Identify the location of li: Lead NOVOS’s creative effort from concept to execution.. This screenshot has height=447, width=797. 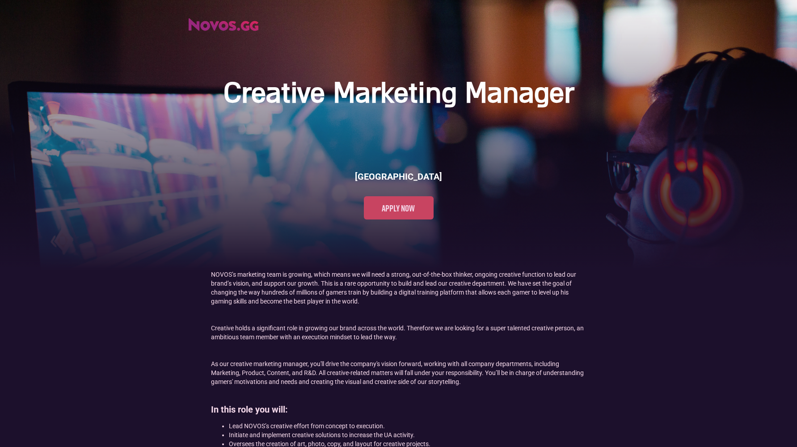
(408, 426).